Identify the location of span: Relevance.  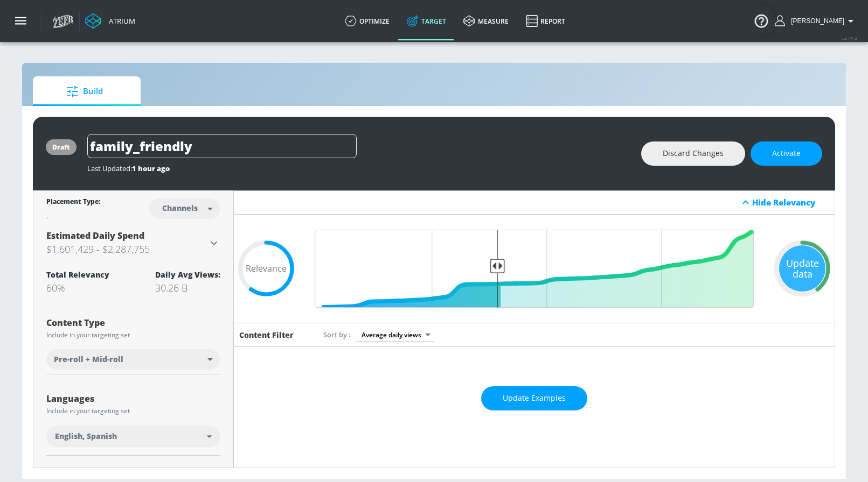
(266, 269).